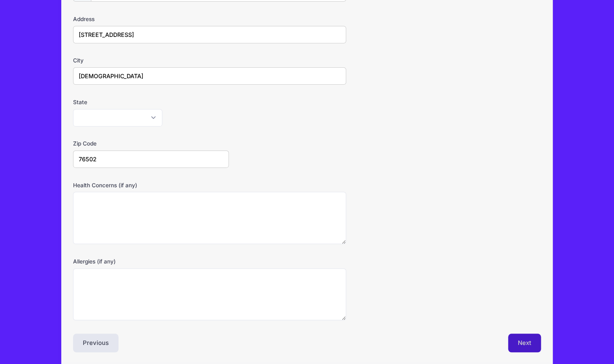 The height and width of the screenshot is (364, 614). Describe the element at coordinates (96, 343) in the screenshot. I see `button: Previous` at that location.